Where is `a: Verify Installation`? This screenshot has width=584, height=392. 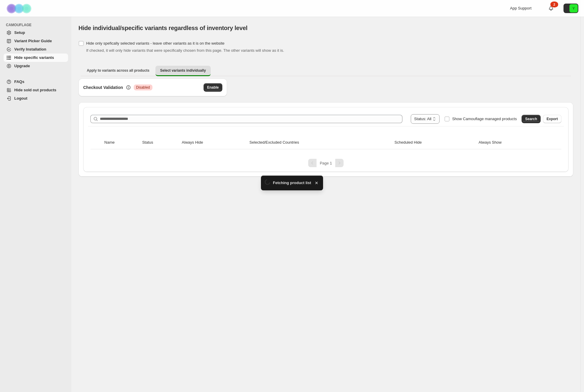 a: Verify Installation is located at coordinates (36, 49).